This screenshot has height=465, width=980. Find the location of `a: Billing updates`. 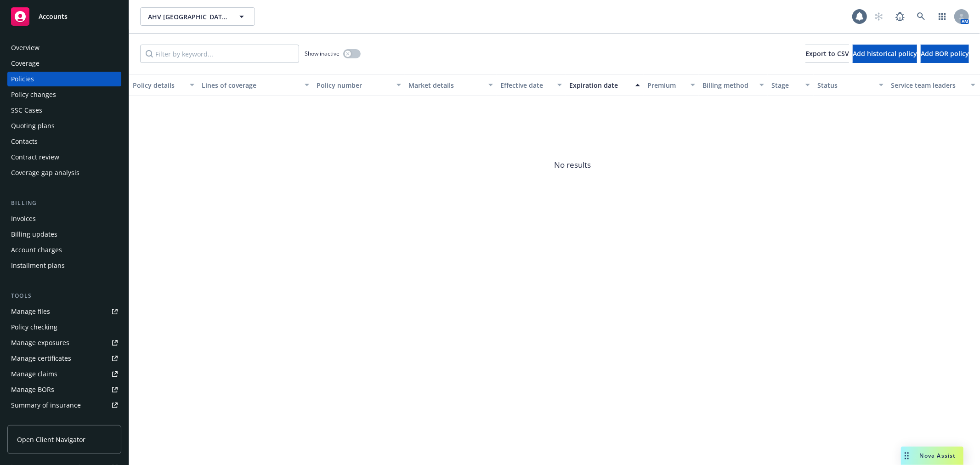

a: Billing updates is located at coordinates (64, 235).